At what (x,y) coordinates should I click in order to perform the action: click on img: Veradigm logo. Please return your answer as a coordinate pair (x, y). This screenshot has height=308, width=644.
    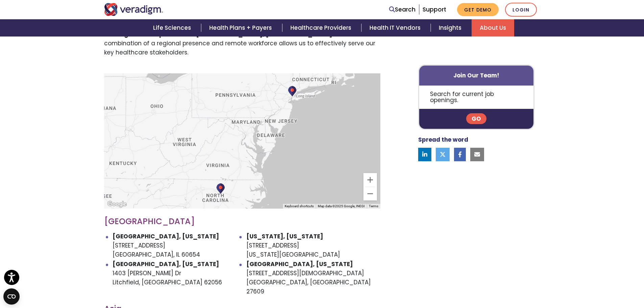
    Looking at the image, I should click on (133, 10).